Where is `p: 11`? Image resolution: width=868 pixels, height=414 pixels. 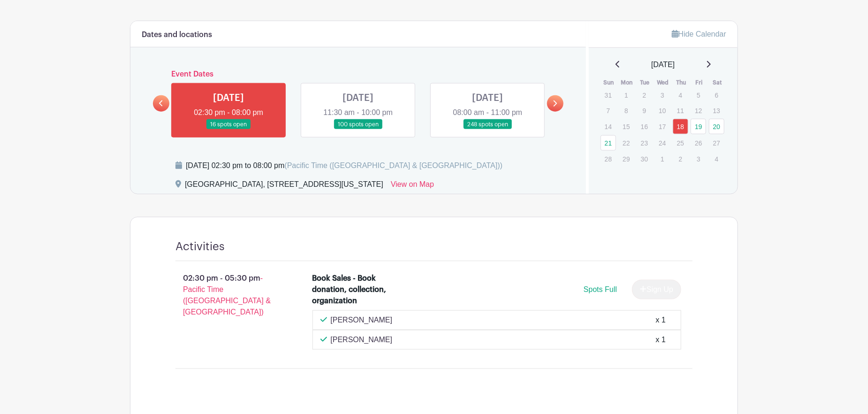
p: 11 is located at coordinates (680, 110).